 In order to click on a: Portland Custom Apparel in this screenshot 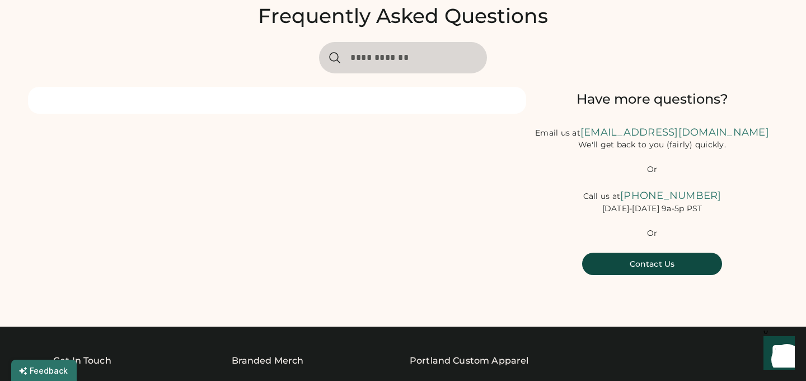, I will do `click(469, 360)`.